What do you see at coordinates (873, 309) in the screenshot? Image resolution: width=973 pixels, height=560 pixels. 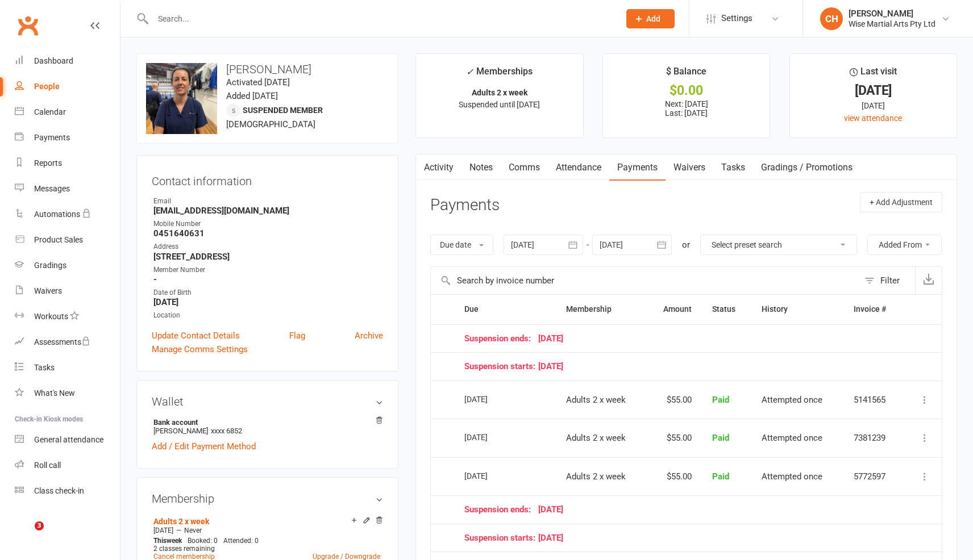 I see `th: Invoice #` at bounding box center [873, 309].